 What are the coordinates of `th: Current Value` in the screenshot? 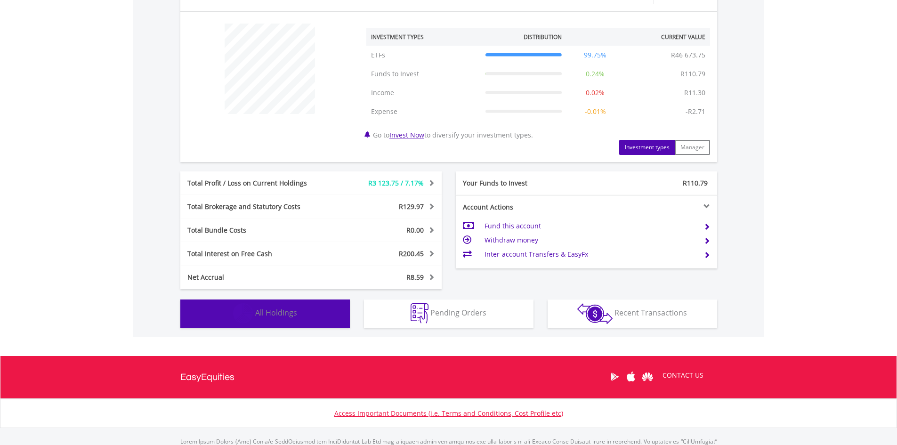 It's located at (667, 37).